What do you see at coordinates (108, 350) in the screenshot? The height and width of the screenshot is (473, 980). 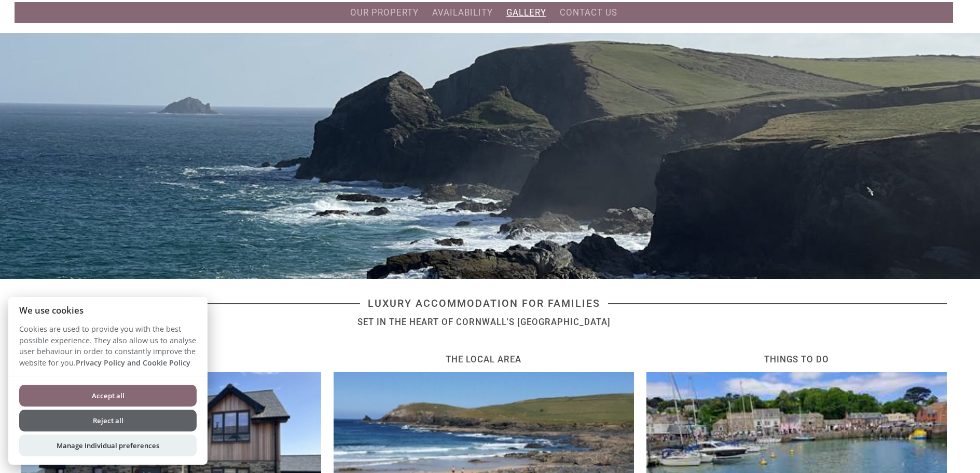 I see `p: Cookies are used to provide you with the best possible experience. They also allow us to analyse ...` at bounding box center [108, 350].